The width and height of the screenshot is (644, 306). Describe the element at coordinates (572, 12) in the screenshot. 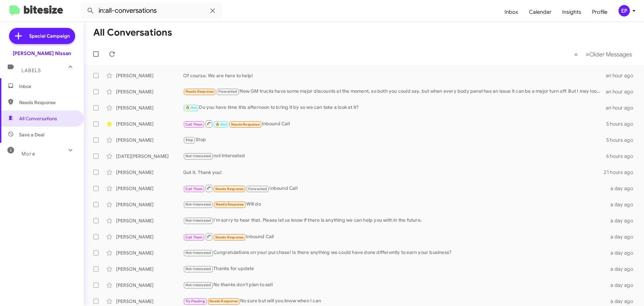

I see `a: Insights` at that location.